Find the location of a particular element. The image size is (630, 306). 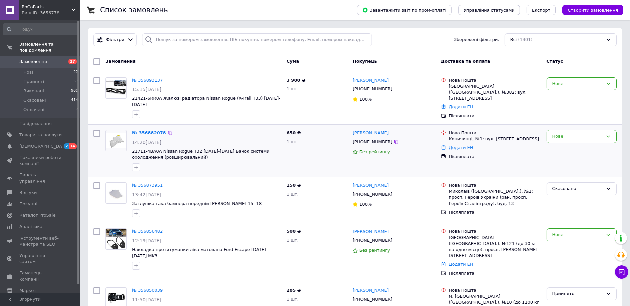

span: RoCoParts is located at coordinates (47, 7).